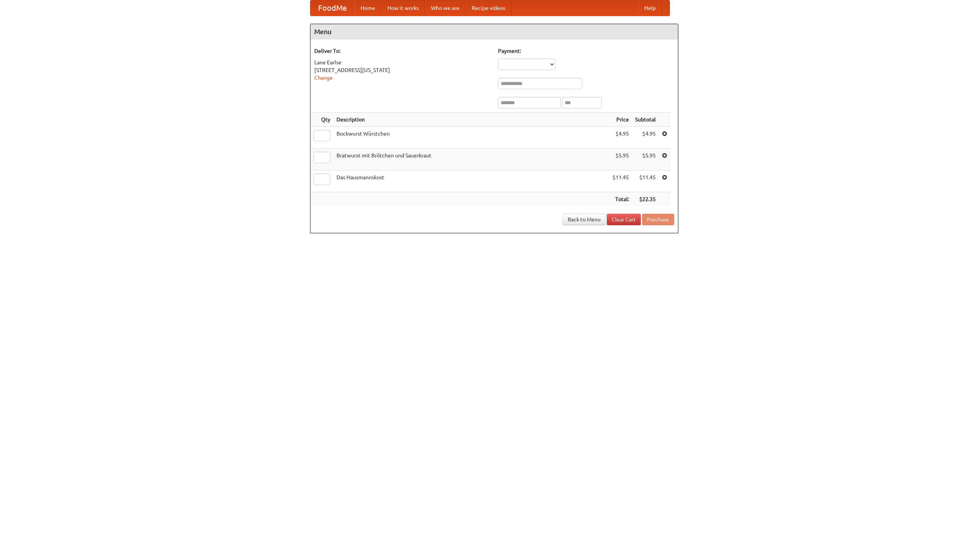 Image resolution: width=980 pixels, height=542 pixels. What do you see at coordinates (584, 219) in the screenshot?
I see `a: Back to Menu` at bounding box center [584, 219].